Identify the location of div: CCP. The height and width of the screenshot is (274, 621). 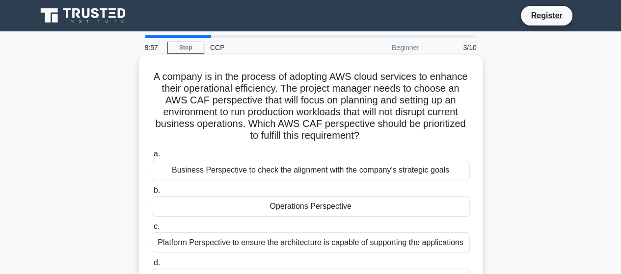
(271, 48).